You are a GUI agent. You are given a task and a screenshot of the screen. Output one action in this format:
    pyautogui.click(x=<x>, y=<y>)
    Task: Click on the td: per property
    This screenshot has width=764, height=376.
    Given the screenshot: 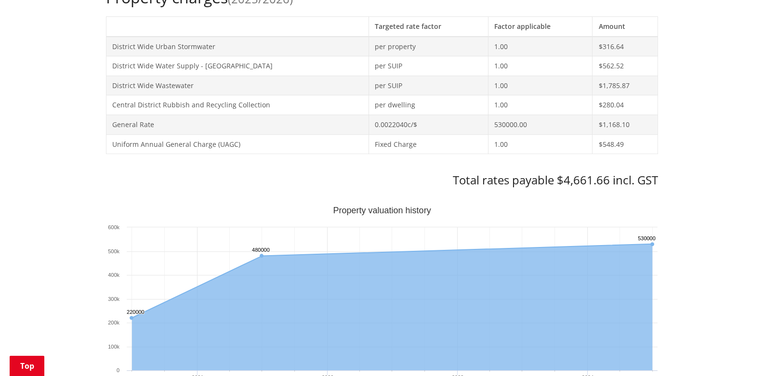 What is the action you would take?
    pyautogui.click(x=429, y=46)
    